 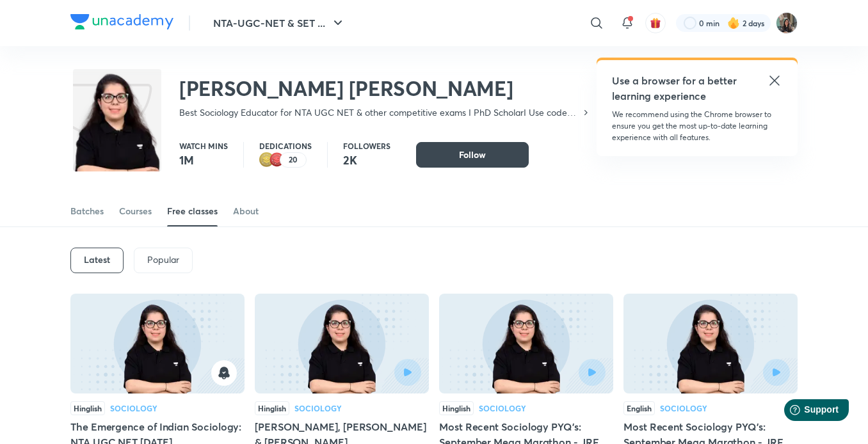 What do you see at coordinates (277, 160) in the screenshot?
I see `img: educator badge1` at bounding box center [277, 160].